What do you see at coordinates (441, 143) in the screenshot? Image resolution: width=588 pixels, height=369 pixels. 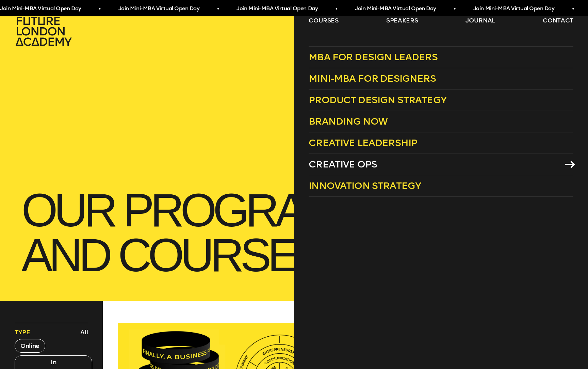 I see `a: Creative Leadership` at bounding box center [441, 143].